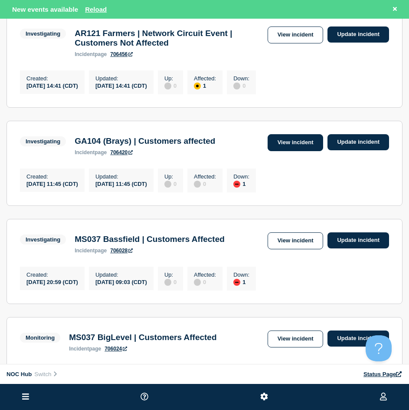 The width and height of the screenshot is (409, 410). What do you see at coordinates (116, 349) in the screenshot?
I see `a: 706024` at bounding box center [116, 349].